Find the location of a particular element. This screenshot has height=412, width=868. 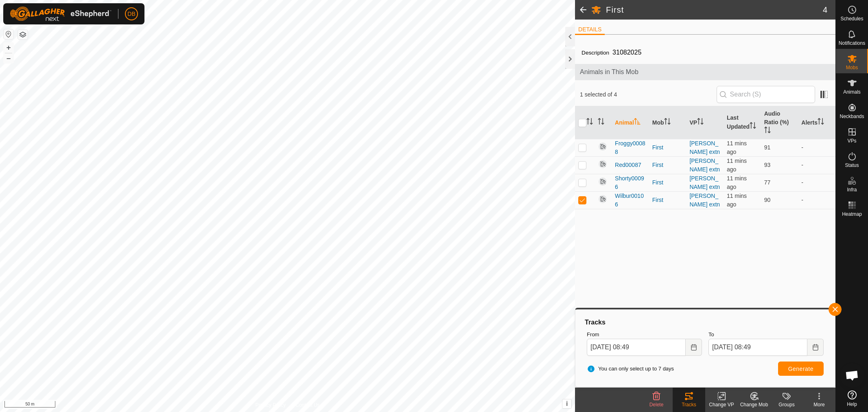

th: Mob is located at coordinates (668, 123).